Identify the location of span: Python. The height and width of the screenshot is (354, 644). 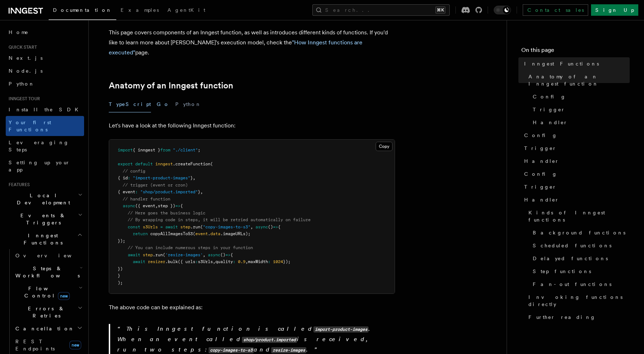
(21, 84).